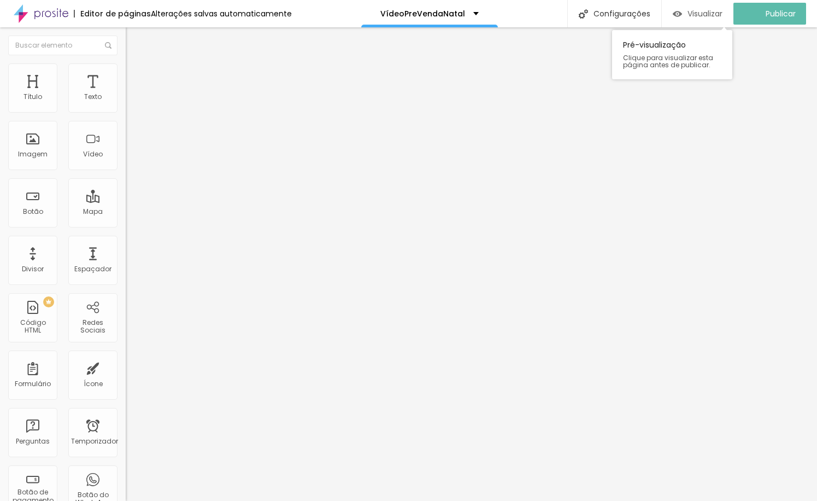  I want to click on font: Mapa, so click(93, 211).